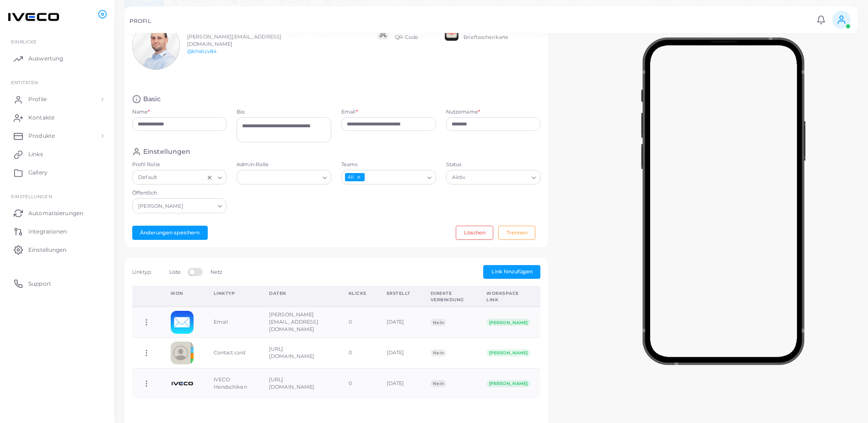 The width and height of the screenshot is (868, 423). What do you see at coordinates (148, 177) in the screenshot?
I see `span: Default` at bounding box center [148, 177].